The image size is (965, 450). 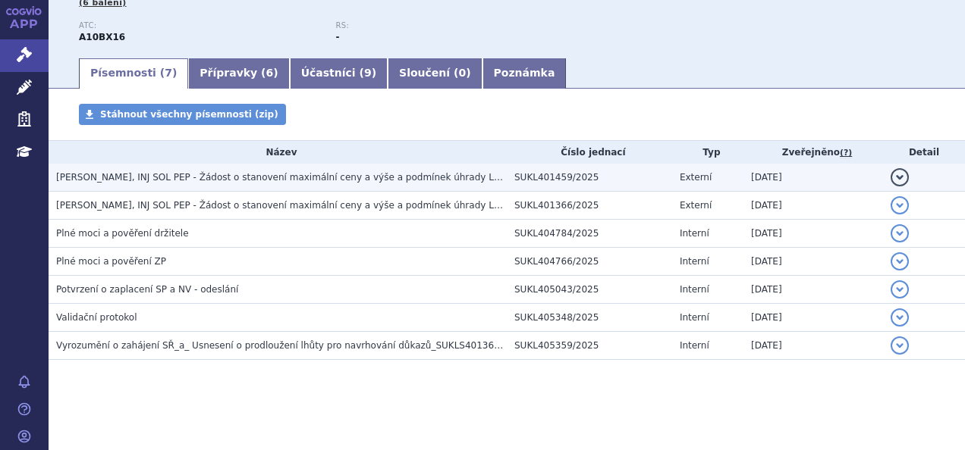 I want to click on p: ATC:, so click(x=199, y=26).